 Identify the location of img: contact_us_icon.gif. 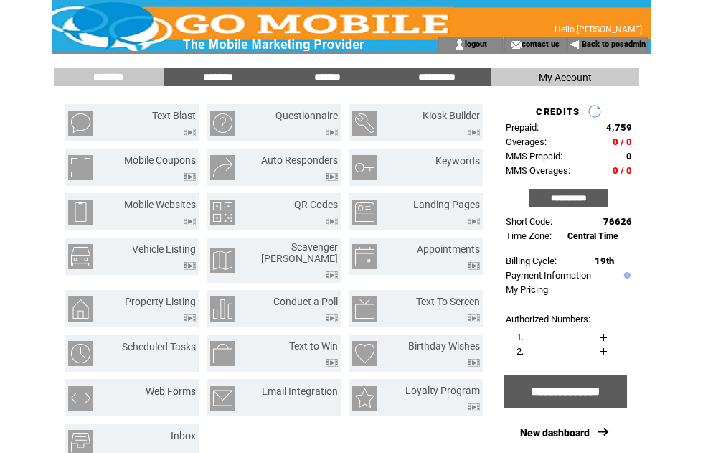
(516, 44).